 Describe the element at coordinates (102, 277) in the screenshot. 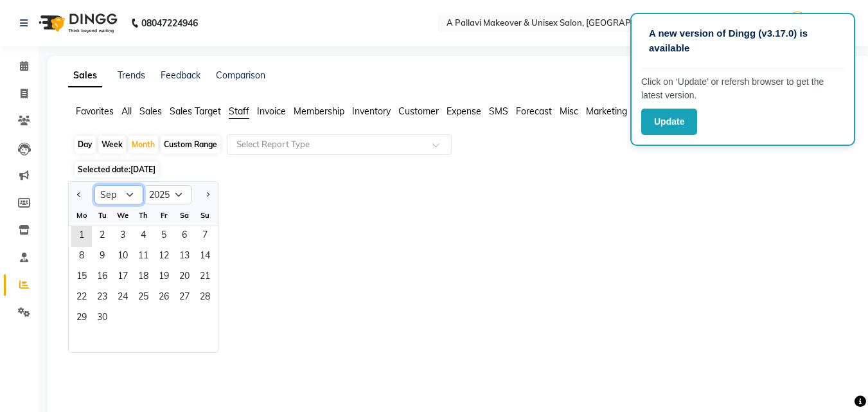

I see `span: 16` at that location.